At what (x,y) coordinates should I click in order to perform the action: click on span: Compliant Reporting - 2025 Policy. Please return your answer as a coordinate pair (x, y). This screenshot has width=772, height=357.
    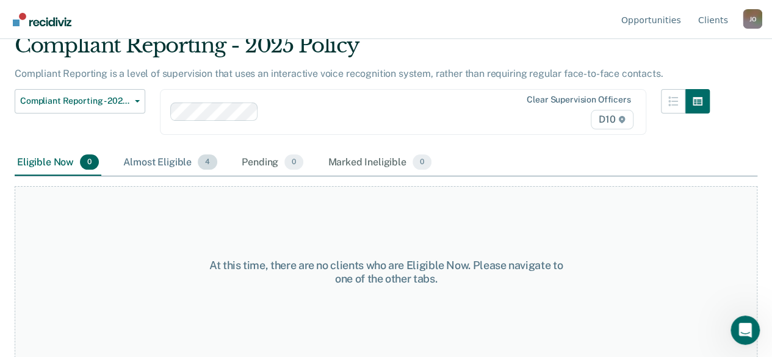
    Looking at the image, I should click on (75, 101).